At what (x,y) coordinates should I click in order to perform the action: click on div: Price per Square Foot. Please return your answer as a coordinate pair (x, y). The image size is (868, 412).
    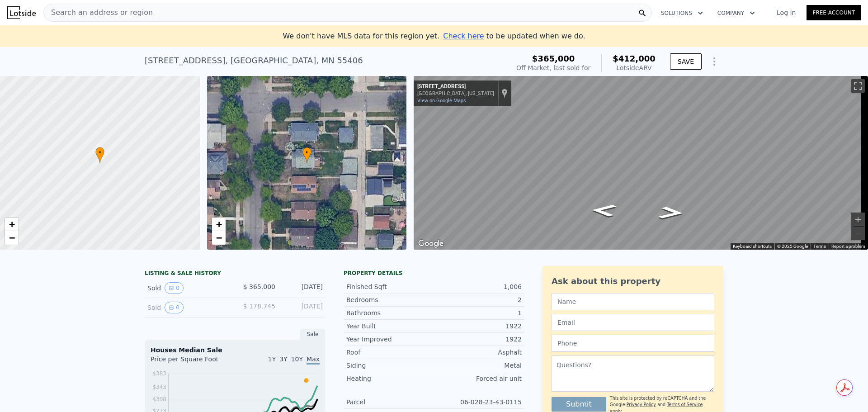
    Looking at the image, I should click on (192, 362).